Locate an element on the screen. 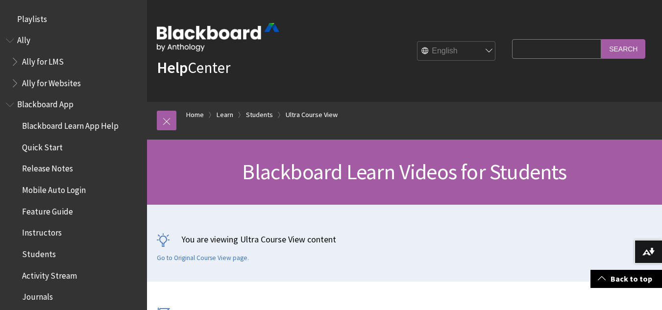  span: Blackboard Learn App Help is located at coordinates (70, 124).